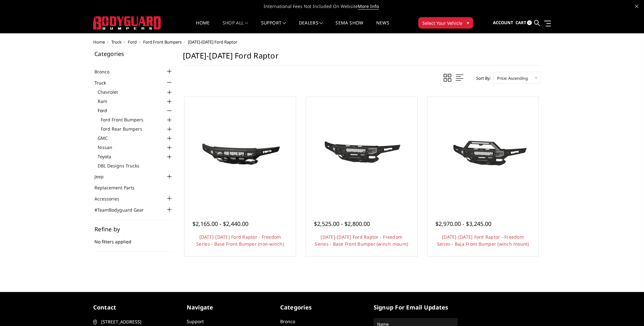  What do you see at coordinates (240, 153) in the screenshot?
I see `a: 2021-2025 Ford Raptor - Freedom Series - Base Front Bumper (non-winch) 2021-2025 Ford Raptor - Fr...` at bounding box center [240, 153].